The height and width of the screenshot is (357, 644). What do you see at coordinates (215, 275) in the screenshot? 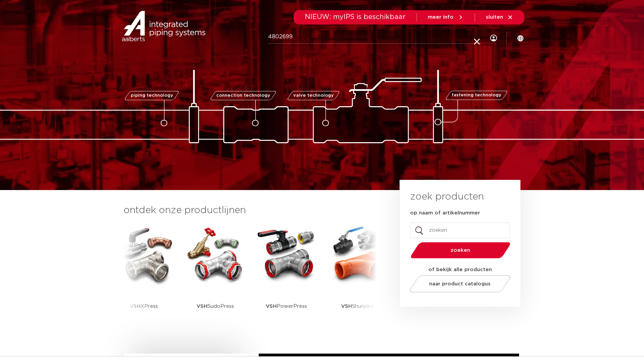
I see `a: VSHSudoPress` at bounding box center [215, 275].